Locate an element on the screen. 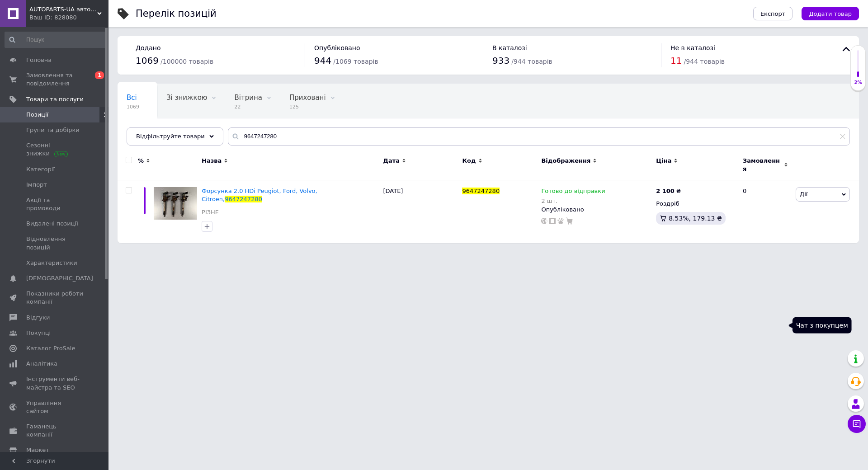 Image resolution: width=868 pixels, height=470 pixels. span: Приховані is located at coordinates (308, 98).